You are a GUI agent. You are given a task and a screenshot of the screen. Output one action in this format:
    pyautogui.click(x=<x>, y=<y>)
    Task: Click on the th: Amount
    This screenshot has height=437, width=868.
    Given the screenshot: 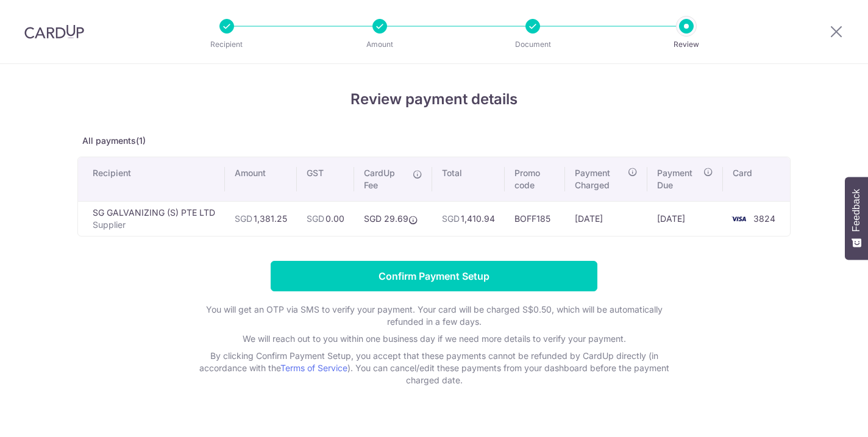 What is the action you would take?
    pyautogui.click(x=261, y=179)
    